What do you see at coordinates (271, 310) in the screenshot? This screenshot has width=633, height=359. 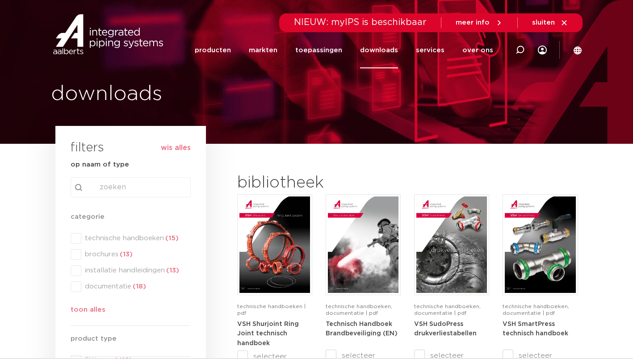 I see `span: technische handboeken | pdf` at bounding box center [271, 310].